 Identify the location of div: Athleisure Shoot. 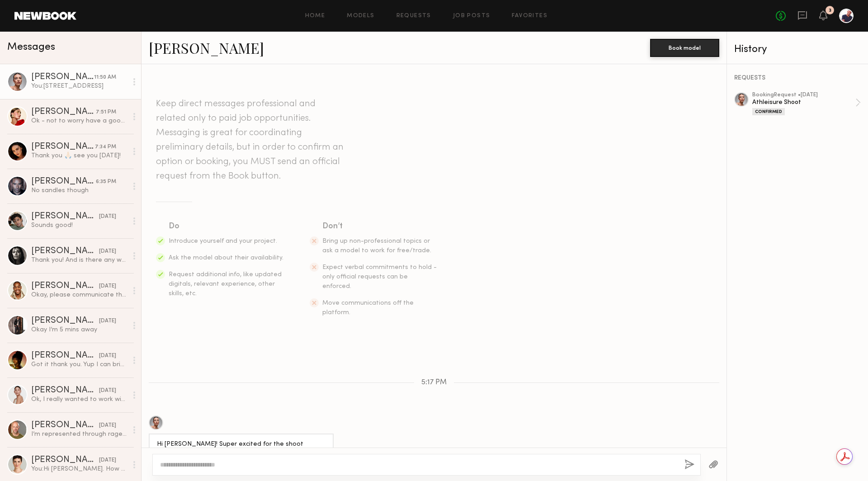
(804, 102).